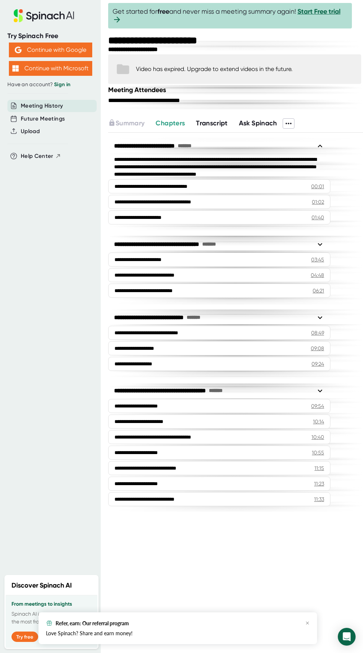 This screenshot has height=653, width=363. I want to click on span: Chapters, so click(170, 123).